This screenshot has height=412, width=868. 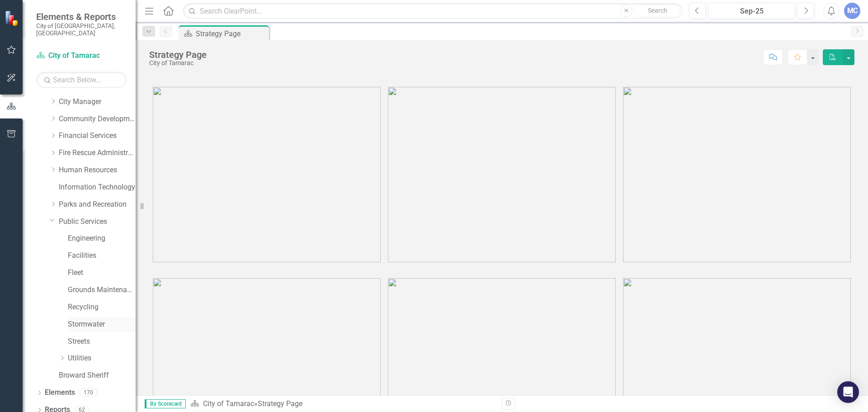 I want to click on a: Fire Rescue Administration, so click(x=97, y=153).